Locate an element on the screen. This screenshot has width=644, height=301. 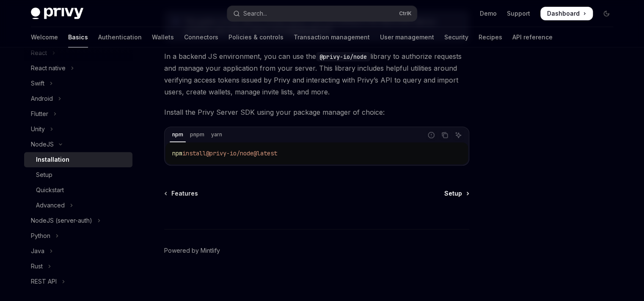
button: Toggle NodeJS section is located at coordinates (78, 144).